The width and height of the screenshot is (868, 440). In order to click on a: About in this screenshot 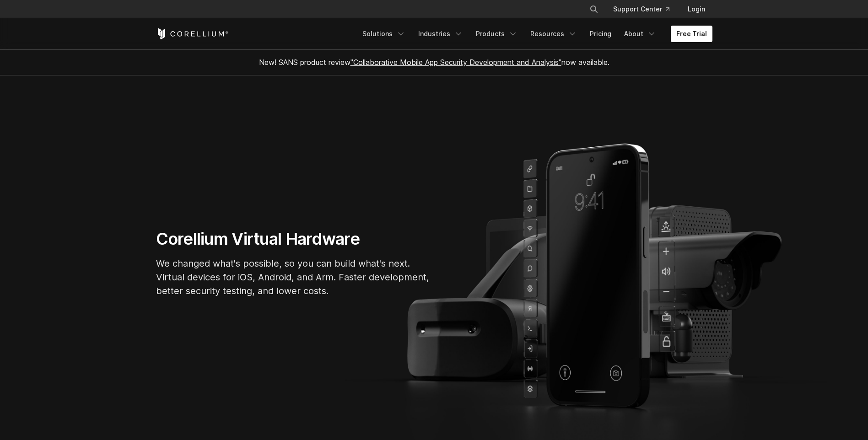, I will do `click(640, 34)`.